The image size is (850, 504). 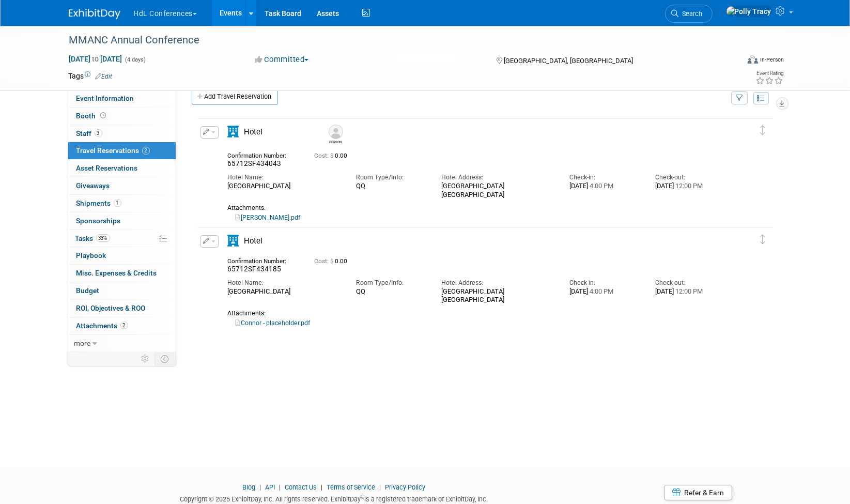 What do you see at coordinates (122, 203) in the screenshot?
I see `a: Shipments1` at bounding box center [122, 203].